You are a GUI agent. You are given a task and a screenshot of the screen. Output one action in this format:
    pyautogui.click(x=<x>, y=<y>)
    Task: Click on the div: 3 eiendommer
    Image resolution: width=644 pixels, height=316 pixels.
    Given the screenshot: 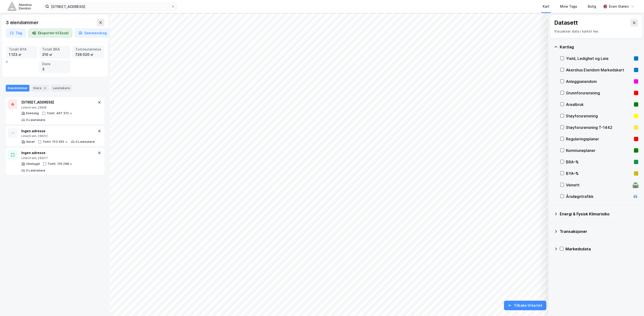 What is the action you would take?
    pyautogui.click(x=23, y=23)
    